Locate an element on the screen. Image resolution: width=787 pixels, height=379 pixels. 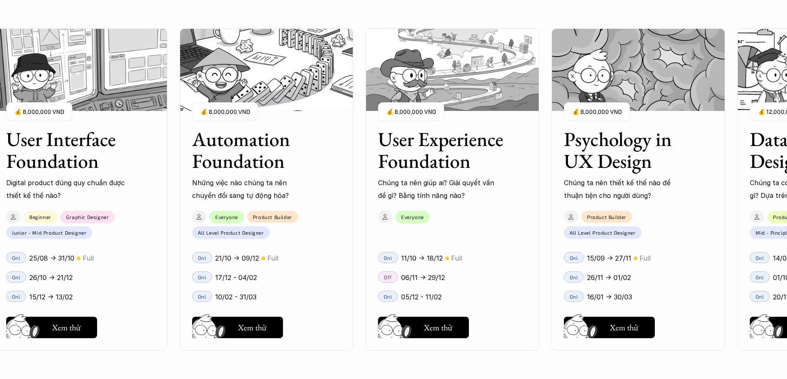
p: 11/10 -> 18/12 is located at coordinates (422, 258).